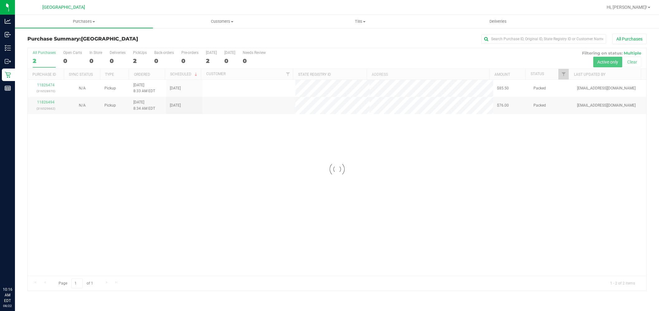 The width and height of the screenshot is (659, 311). I want to click on a: Purchases, so click(84, 21).